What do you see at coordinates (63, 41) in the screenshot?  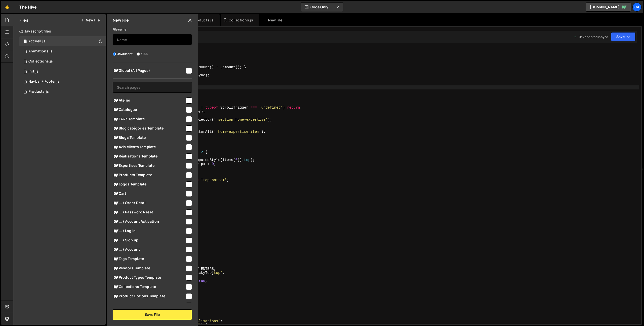 I see `div: 17034/46801.js` at bounding box center [63, 41].